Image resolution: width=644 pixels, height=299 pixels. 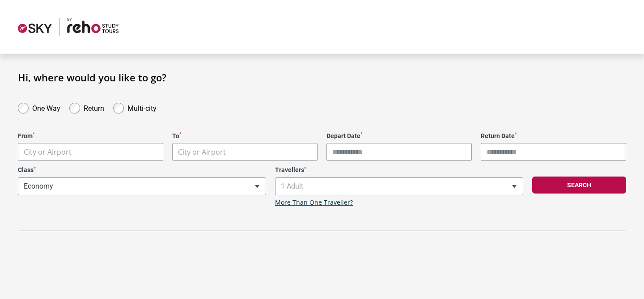 I want to click on h1: Hi, where would you like to go?, so click(x=322, y=77).